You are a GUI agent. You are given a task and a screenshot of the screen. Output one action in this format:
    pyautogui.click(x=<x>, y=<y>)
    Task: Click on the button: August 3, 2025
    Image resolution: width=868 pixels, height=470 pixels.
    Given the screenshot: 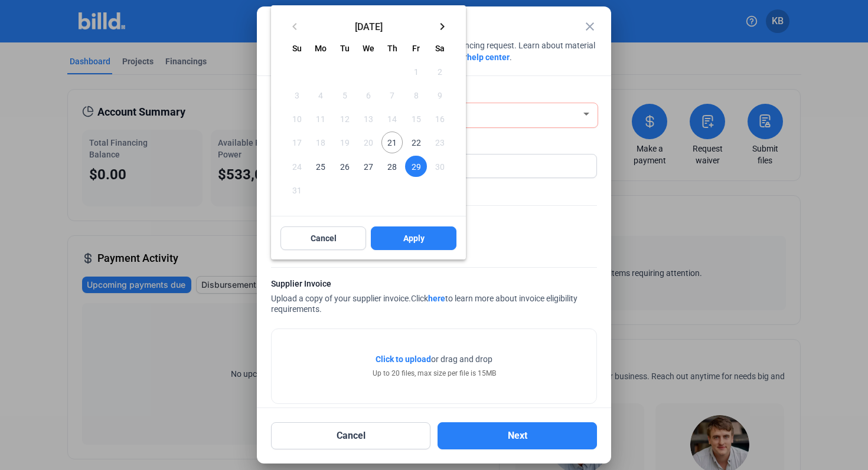 What is the action you would take?
    pyautogui.click(x=297, y=95)
    